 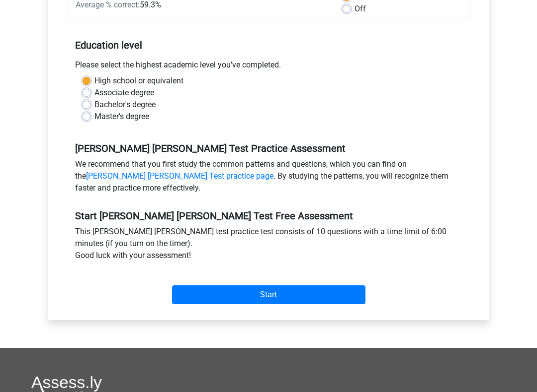 What do you see at coordinates (268, 178) in the screenshot?
I see `div: We recommend that you first study the common patterns and questions, which you can find on the . ...` at bounding box center [268, 178].